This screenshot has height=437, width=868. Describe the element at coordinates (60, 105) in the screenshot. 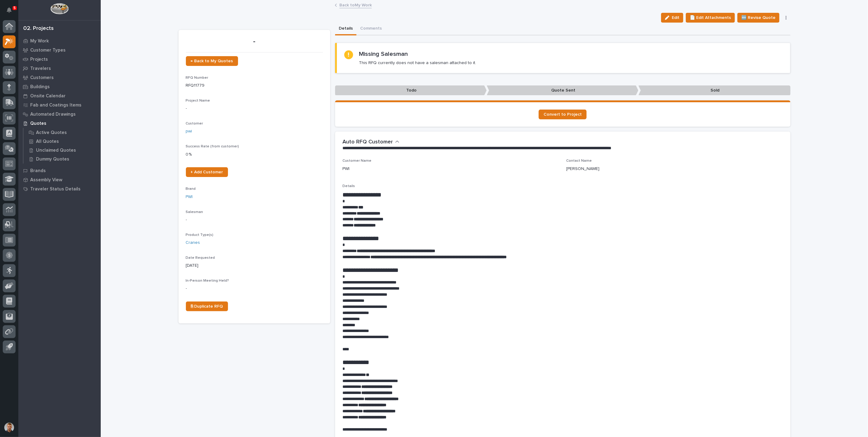

I see `a: Fab and Coatings Items` at that location.